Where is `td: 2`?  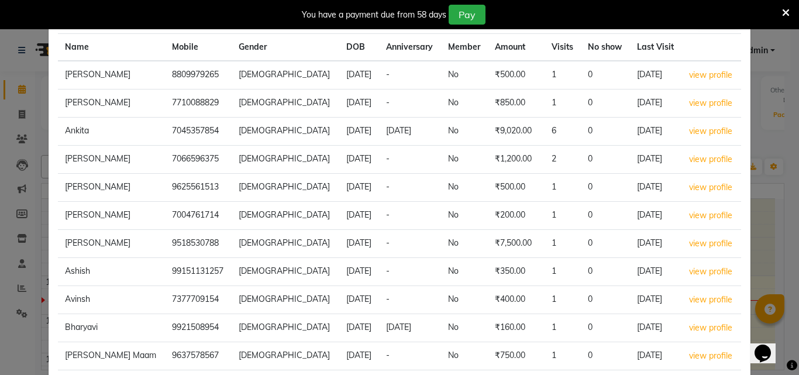 td: 2 is located at coordinates (562, 160).